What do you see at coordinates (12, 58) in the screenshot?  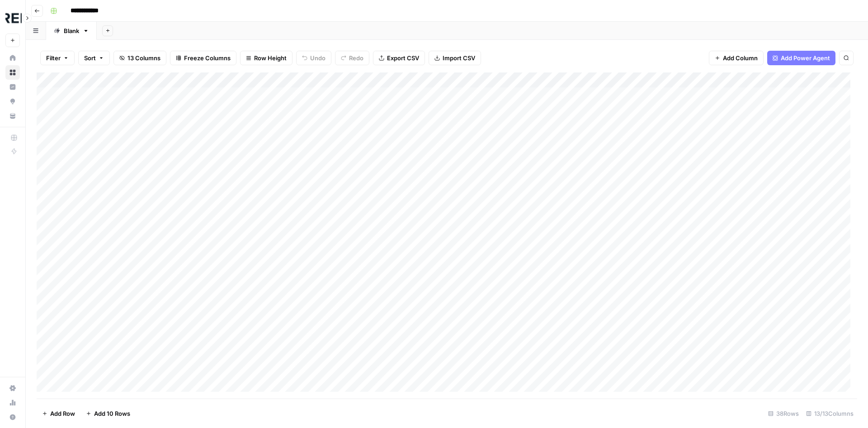 I see `a: Home` at bounding box center [12, 58].